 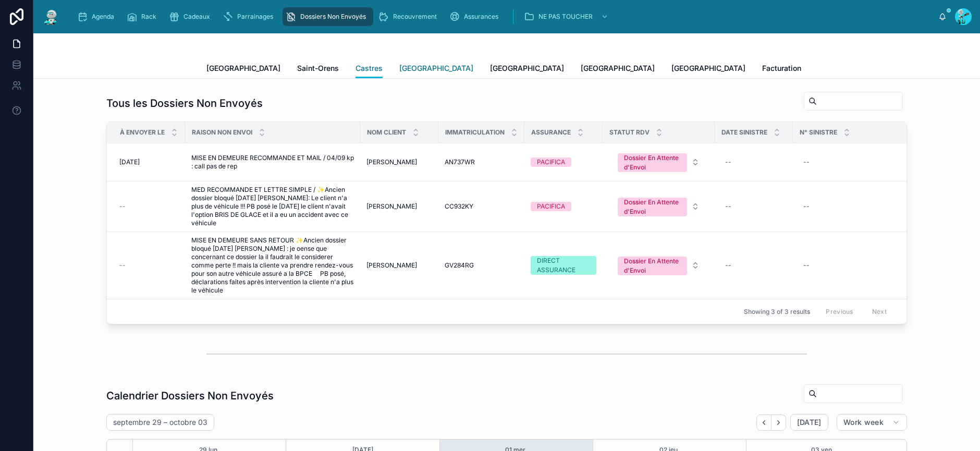 What do you see at coordinates (191, 16) in the screenshot?
I see `a: Cadeaux` at bounding box center [191, 16].